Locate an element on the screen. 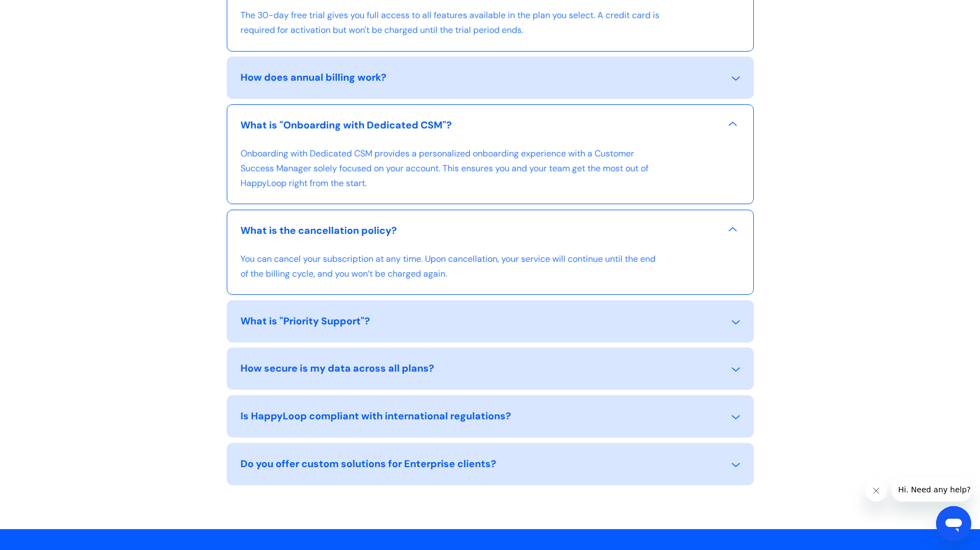 The width and height of the screenshot is (980, 550). div: How does annual billing work? is located at coordinates (313, 78).